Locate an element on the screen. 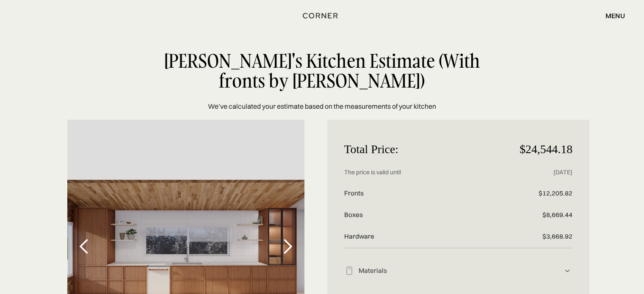  p: $12,205.82 is located at coordinates (535, 194).